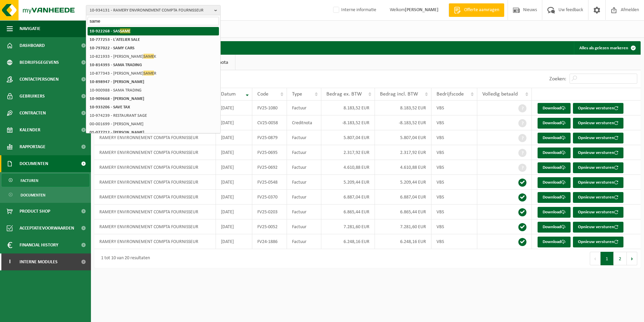 Image resolution: width=644 pixels, height=322 pixels. What do you see at coordinates (112, 48) in the screenshot?
I see `strong: 10-797022 - SAMY CARS` at bounding box center [112, 48].